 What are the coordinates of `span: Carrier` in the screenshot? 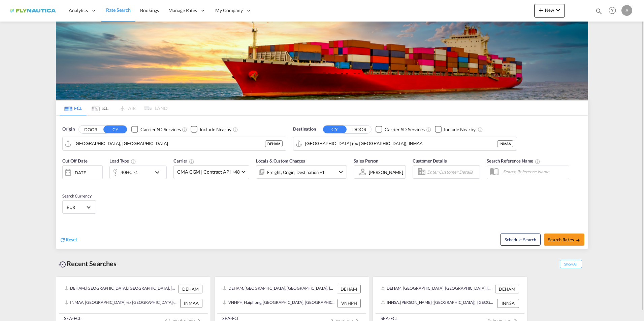 It's located at (184, 161).